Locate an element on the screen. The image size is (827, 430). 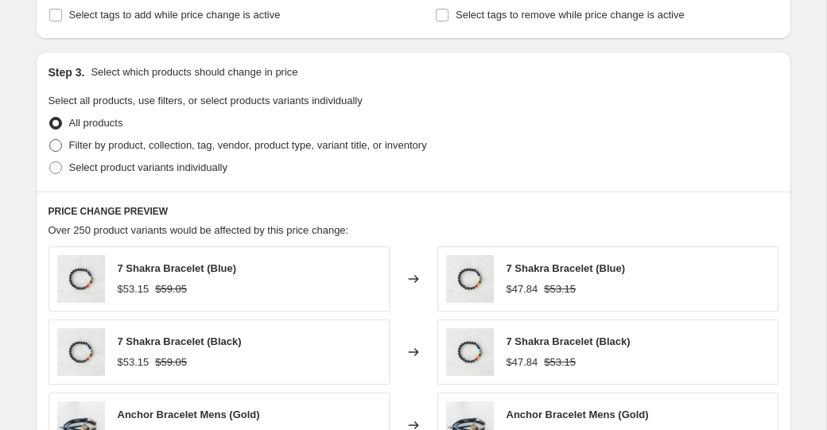
span: Select all products, use filters, or select products variants individually is located at coordinates (205, 100).